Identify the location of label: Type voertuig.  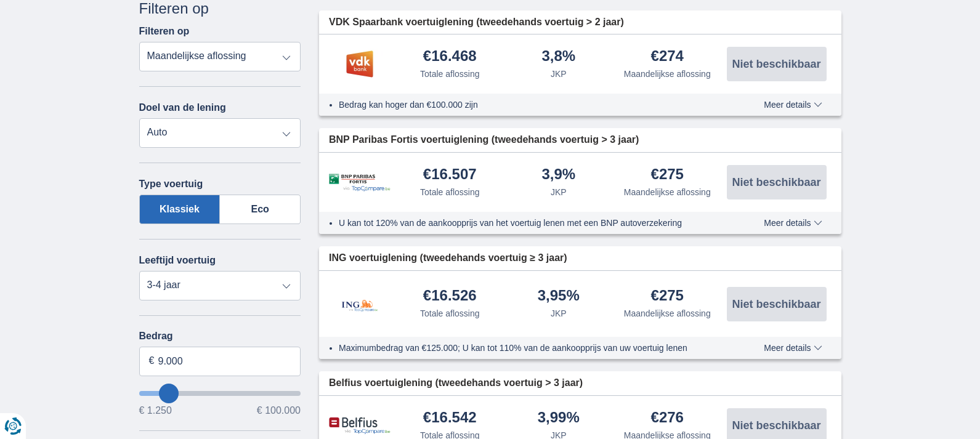
(171, 184).